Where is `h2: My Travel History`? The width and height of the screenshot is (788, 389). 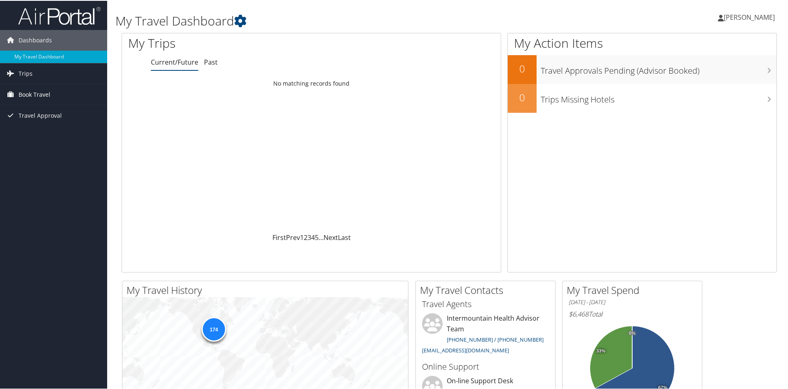 h2: My Travel History is located at coordinates (267, 290).